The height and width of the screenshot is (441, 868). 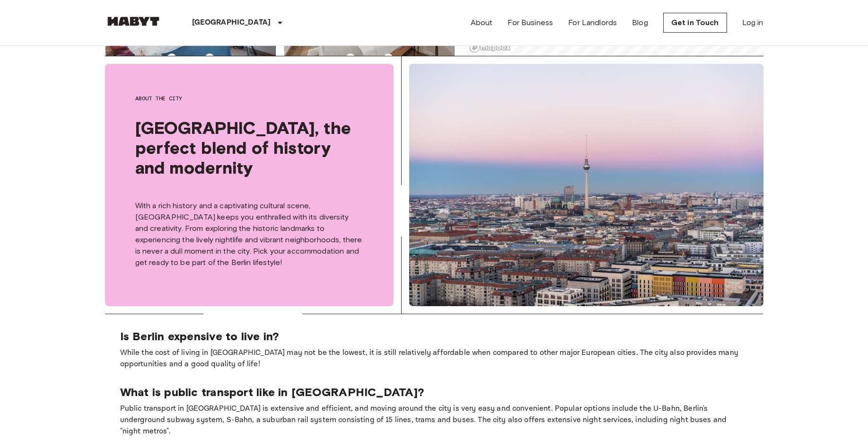 What do you see at coordinates (481, 23) in the screenshot?
I see `a: About` at bounding box center [481, 23].